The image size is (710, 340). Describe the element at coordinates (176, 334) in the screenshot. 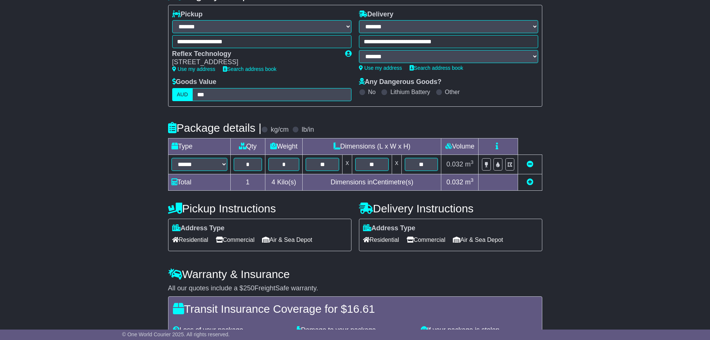

I see `span: © One World Courier 2025. All rights reserved.` at that location.